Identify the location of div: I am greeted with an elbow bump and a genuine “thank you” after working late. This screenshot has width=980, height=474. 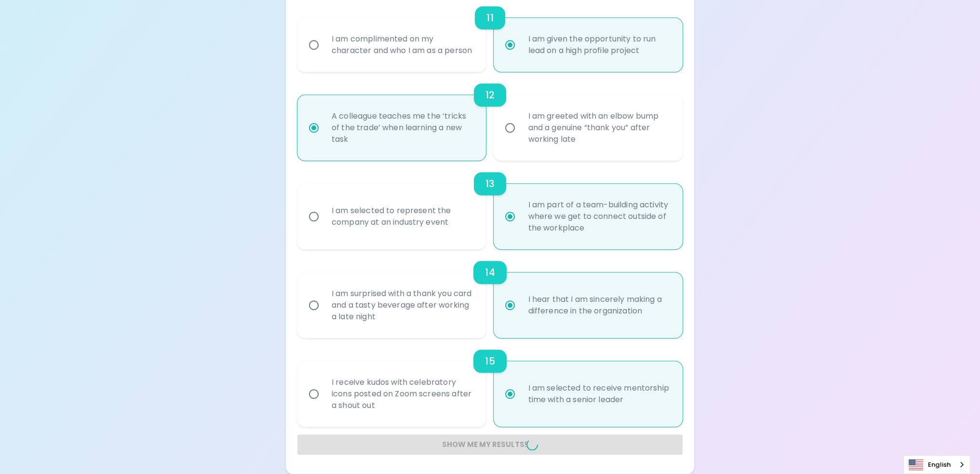
(598, 128).